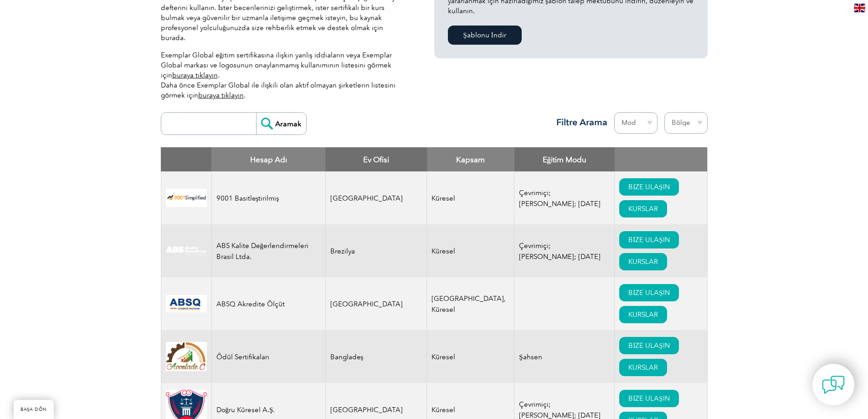 The height and width of the screenshot is (419, 868). What do you see at coordinates (530, 357) in the screenshot?
I see `font: Şahsen` at bounding box center [530, 357].